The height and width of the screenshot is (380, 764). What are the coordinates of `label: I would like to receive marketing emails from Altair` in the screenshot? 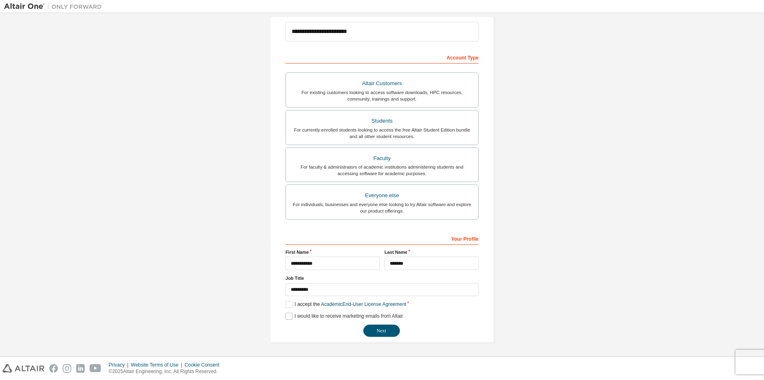 It's located at (344, 316).